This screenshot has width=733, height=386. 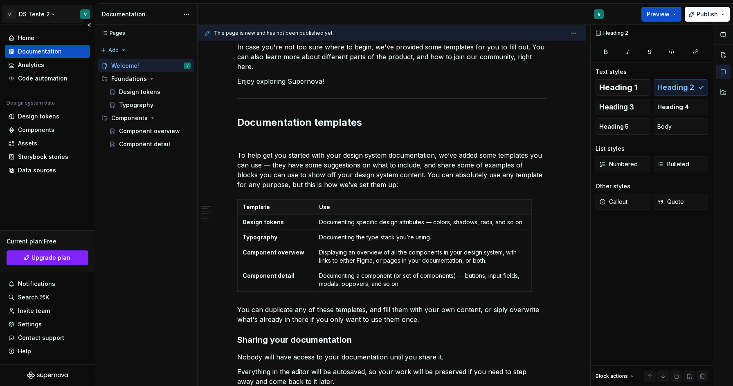 What do you see at coordinates (125, 66) in the screenshot?
I see `div: Welcome!` at bounding box center [125, 66].